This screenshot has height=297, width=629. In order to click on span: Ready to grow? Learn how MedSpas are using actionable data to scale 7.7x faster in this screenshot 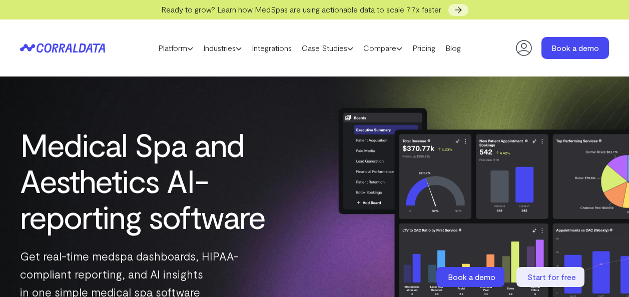, I will do `click(301, 9)`.